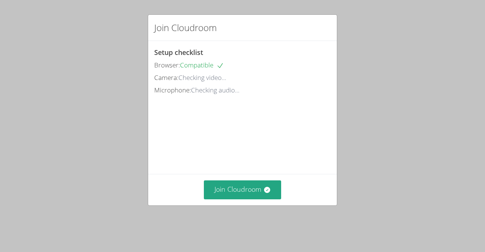 The image size is (485, 252). Describe the element at coordinates (215, 90) in the screenshot. I see `span: Checking audio...` at that location.